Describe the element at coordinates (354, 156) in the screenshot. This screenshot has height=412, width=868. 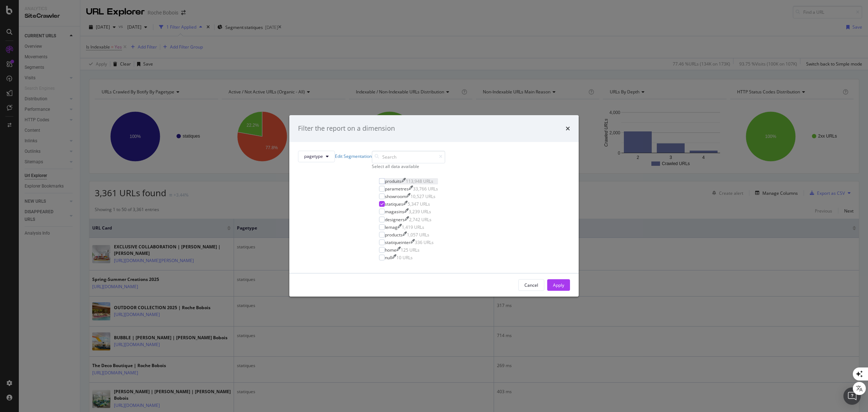
I see `a: Edit Segmentation` at that location.